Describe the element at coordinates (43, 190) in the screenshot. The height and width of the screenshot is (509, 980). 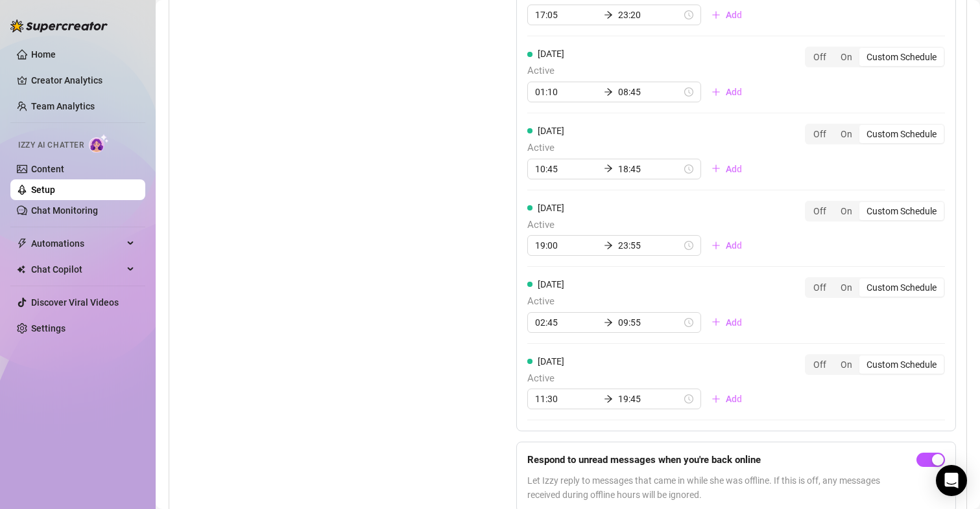
I see `a: Setup` at that location.